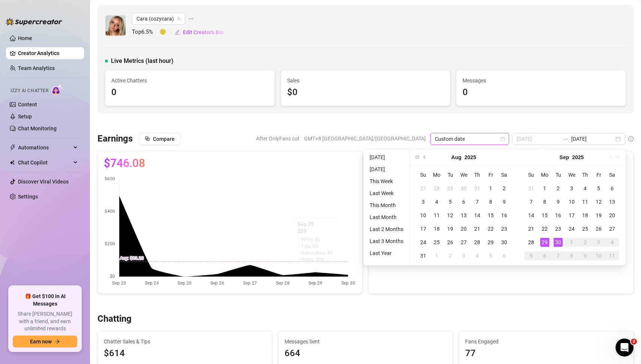 This screenshot has height=364, width=641. What do you see at coordinates (469, 139) in the screenshot?
I see `span: Custom date` at bounding box center [469, 139].